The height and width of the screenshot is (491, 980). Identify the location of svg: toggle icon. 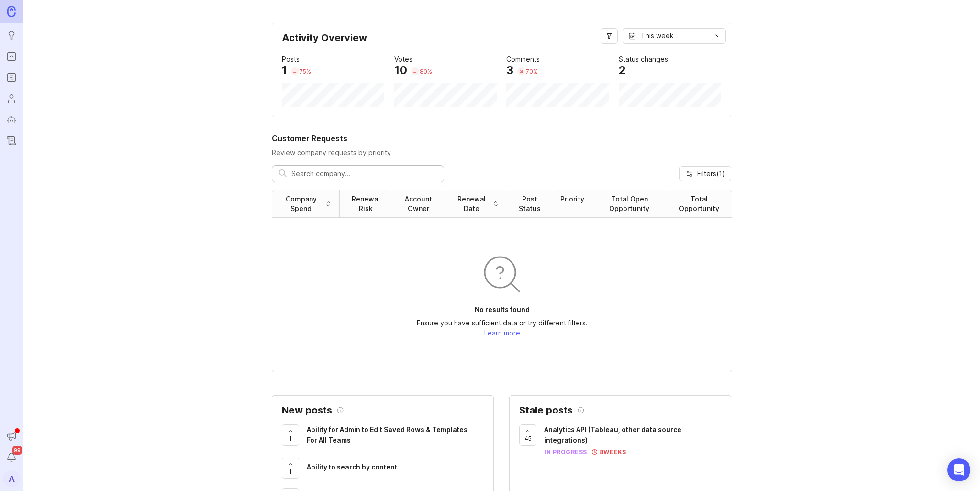
(718, 36).